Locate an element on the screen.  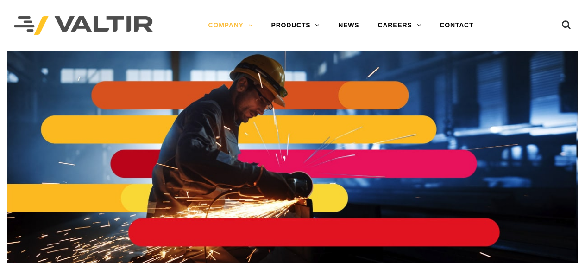
a: PRODUCTS is located at coordinates (296, 25).